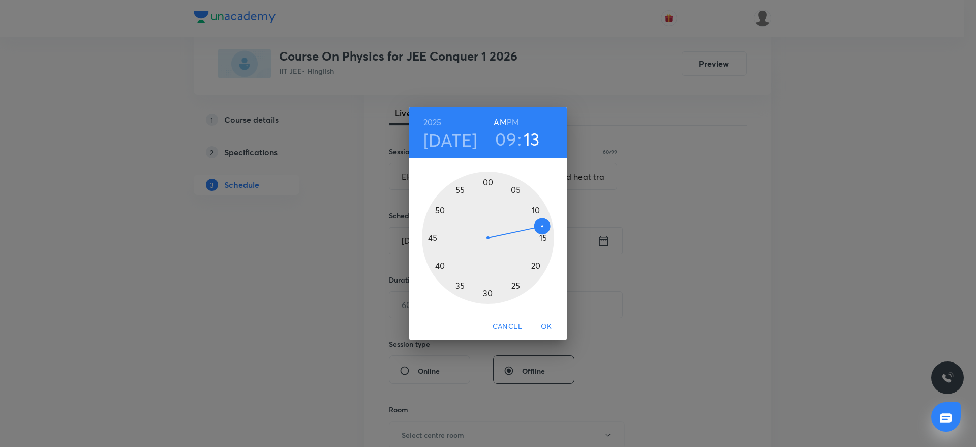 This screenshot has width=976, height=447. I want to click on button: 13, so click(532, 139).